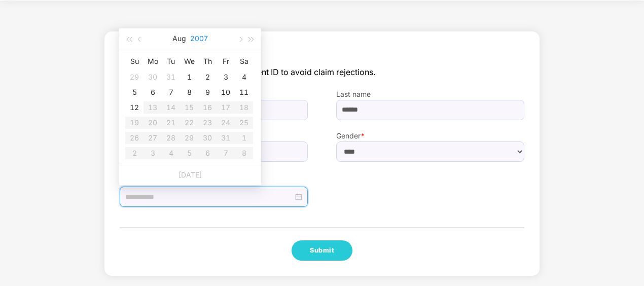 The image size is (644, 286). I want to click on div: 12, so click(135, 108).